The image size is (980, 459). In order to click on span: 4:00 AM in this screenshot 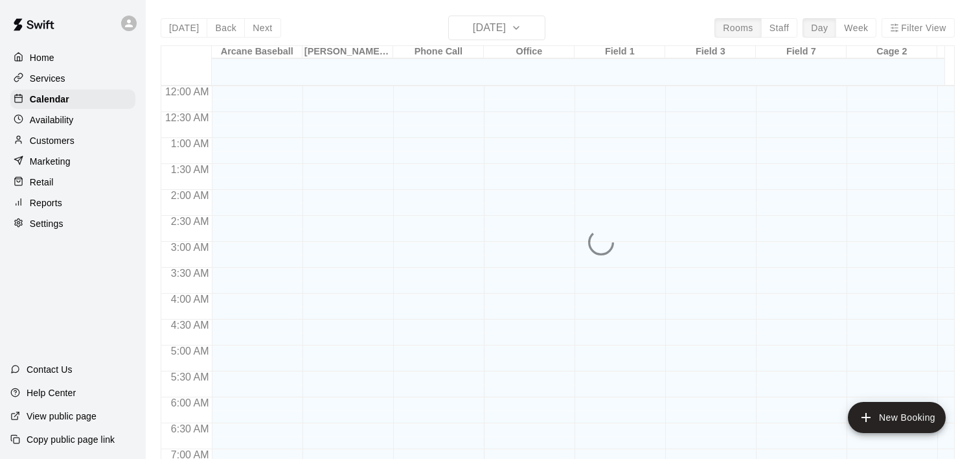, I will do `click(190, 299)`.